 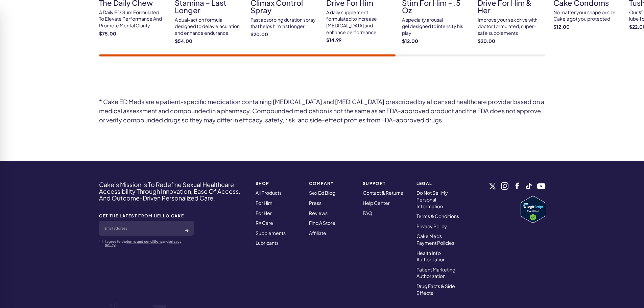 I want to click on p: I agree to the and ., so click(x=149, y=243).